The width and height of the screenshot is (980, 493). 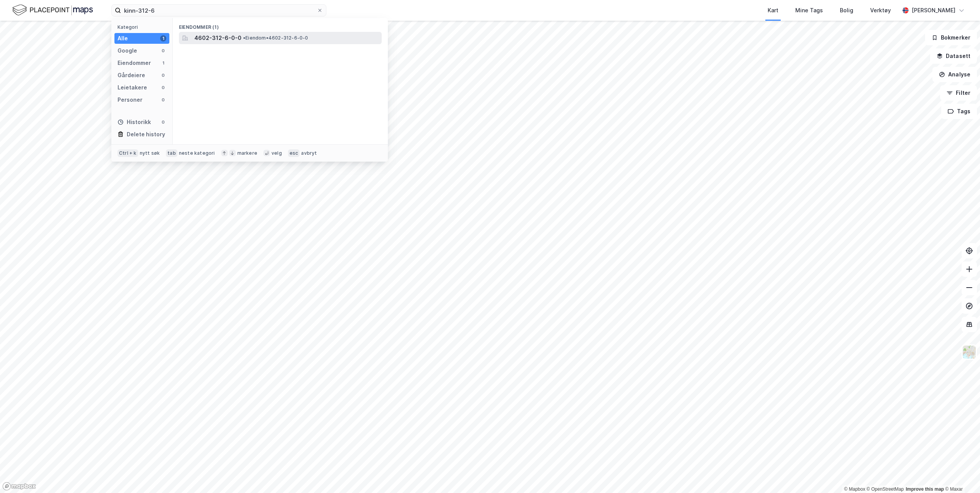 What do you see at coordinates (122, 38) in the screenshot?
I see `div: Alle` at bounding box center [122, 38].